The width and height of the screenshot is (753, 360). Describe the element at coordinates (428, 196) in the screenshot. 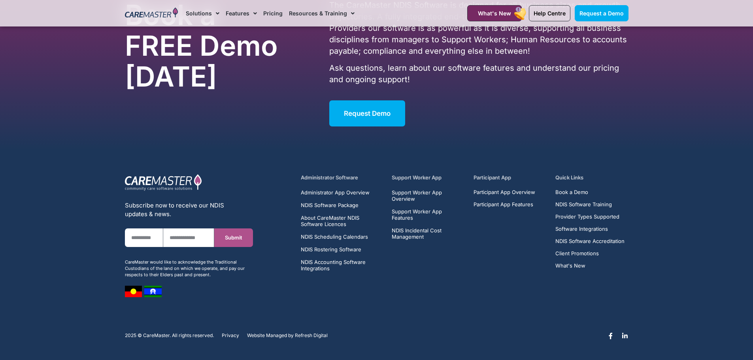

I see `span: Support Worker App Overview` at that location.